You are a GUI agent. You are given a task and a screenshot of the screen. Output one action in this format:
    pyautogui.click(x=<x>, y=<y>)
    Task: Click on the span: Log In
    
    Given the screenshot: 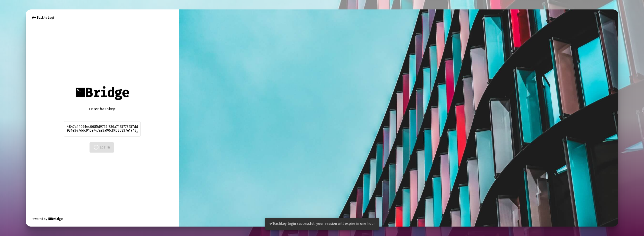 What is the action you would take?
    pyautogui.click(x=102, y=147)
    